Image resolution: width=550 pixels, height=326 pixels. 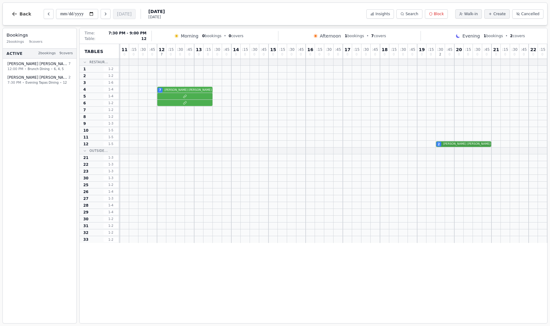 What do you see at coordinates (199, 50) in the screenshot?
I see `span: 13` at bounding box center [199, 50].